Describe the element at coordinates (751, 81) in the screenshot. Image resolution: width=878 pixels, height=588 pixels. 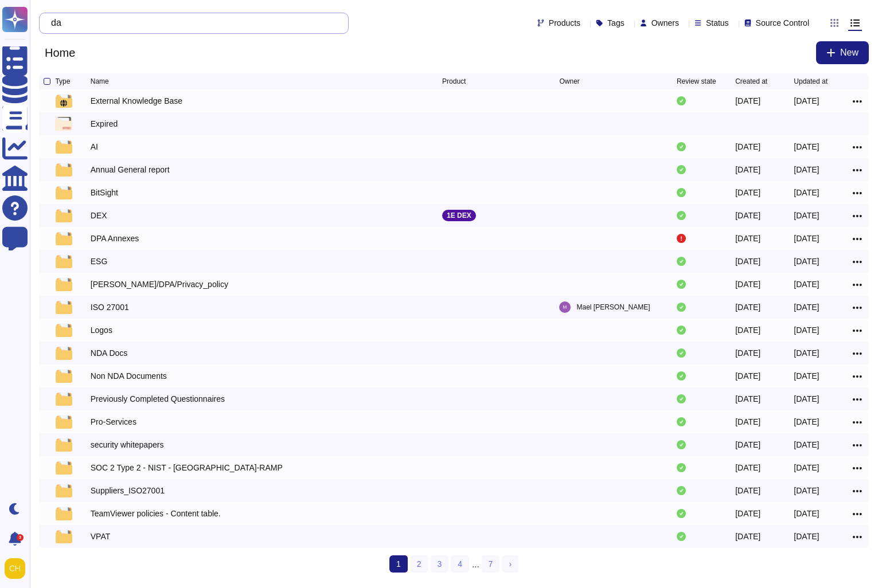
I see `span: Created at` at that location.